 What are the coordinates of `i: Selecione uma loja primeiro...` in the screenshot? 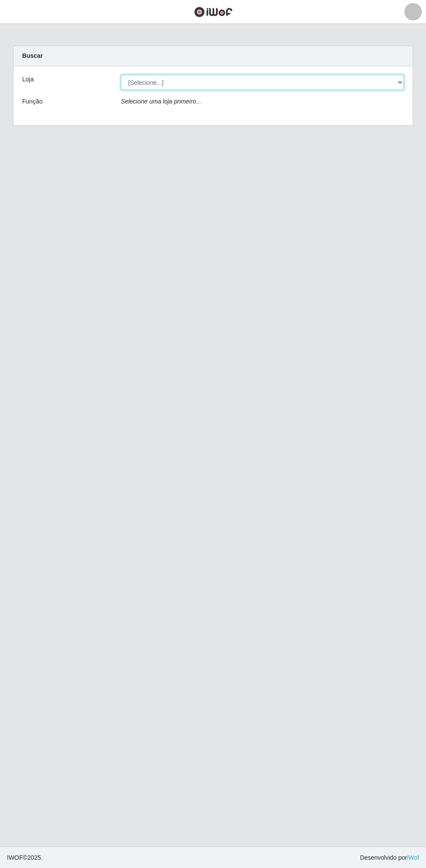 It's located at (161, 101).